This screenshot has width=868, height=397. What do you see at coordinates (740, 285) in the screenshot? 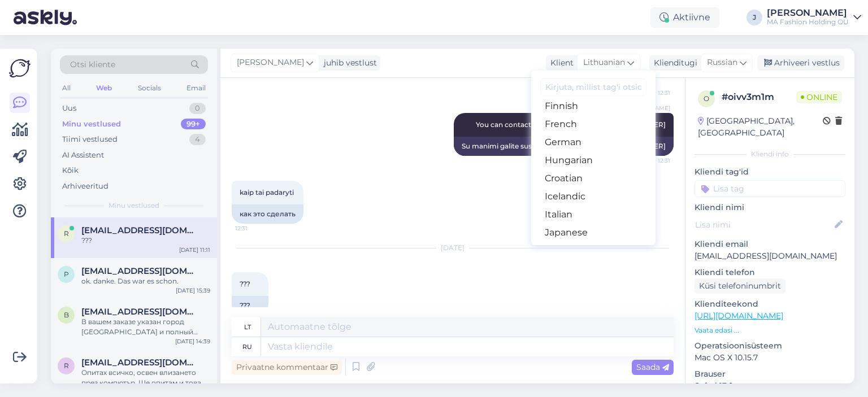
I see `div: Küsi telefoninumbrit` at bounding box center [740, 285].